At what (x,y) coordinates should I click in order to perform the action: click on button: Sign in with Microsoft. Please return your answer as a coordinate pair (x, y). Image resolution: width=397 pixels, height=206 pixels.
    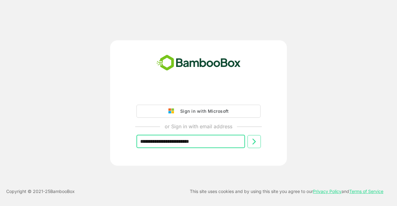
    Looking at the image, I should click on (198, 111).